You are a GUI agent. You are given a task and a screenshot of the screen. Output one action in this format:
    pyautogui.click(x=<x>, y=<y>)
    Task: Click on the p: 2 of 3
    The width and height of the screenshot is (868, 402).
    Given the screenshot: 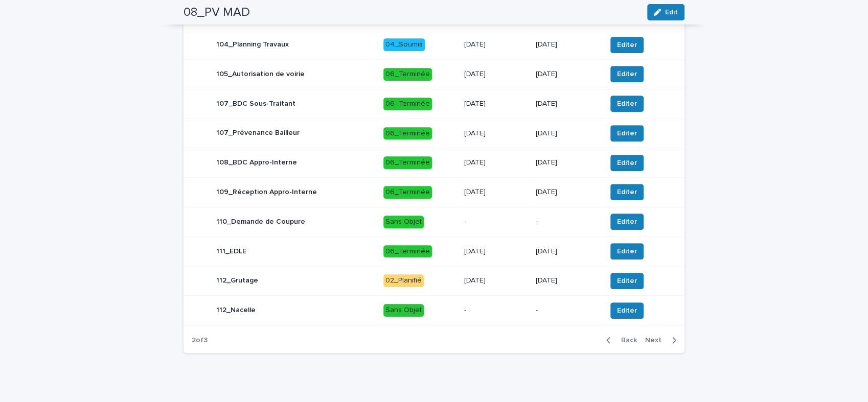 What is the action you would take?
    pyautogui.click(x=199, y=340)
    